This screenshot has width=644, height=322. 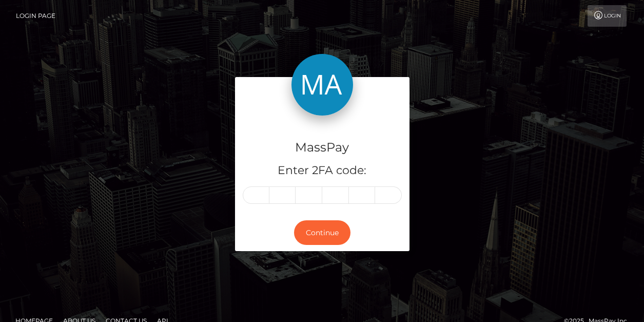 What do you see at coordinates (322, 147) in the screenshot?
I see `h4: MassPay` at bounding box center [322, 147].